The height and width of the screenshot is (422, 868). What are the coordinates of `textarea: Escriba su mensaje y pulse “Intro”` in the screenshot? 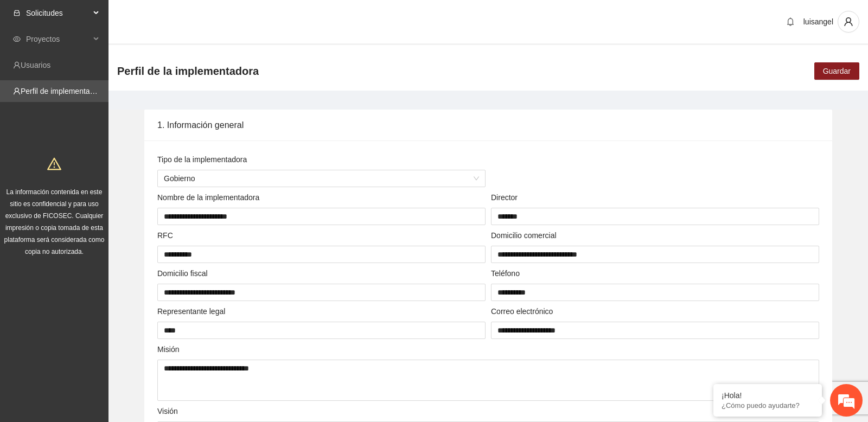 It's located at (106, 315).